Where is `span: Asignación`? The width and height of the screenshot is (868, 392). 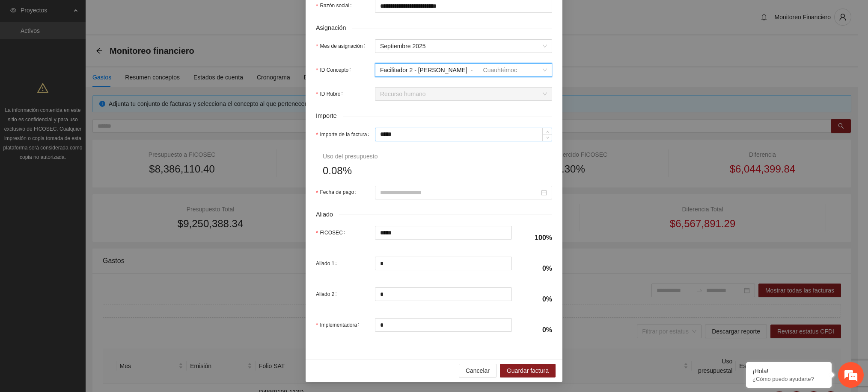
span: Asignación is located at coordinates (333, 28).